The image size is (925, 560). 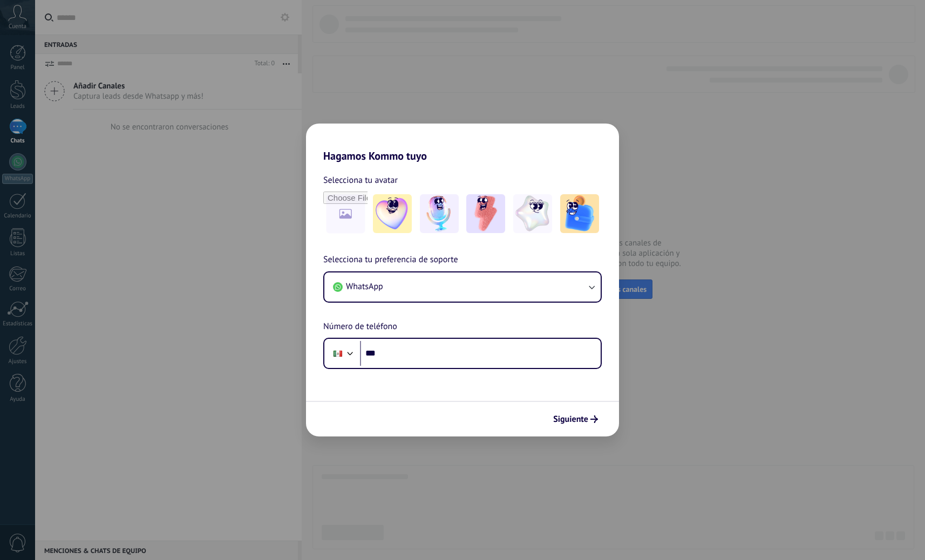 I want to click on span: Siguiente, so click(x=570, y=419).